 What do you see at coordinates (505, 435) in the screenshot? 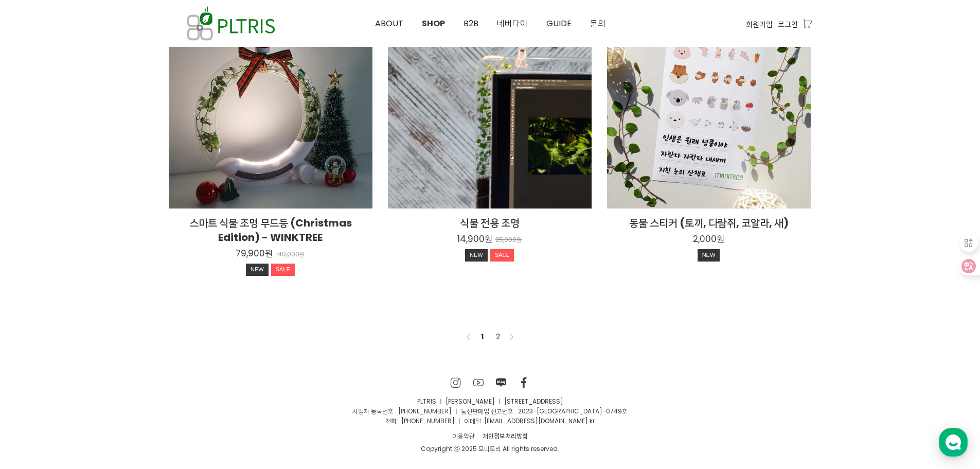
I see `a: 개인정보처리방침` at bounding box center [505, 435].